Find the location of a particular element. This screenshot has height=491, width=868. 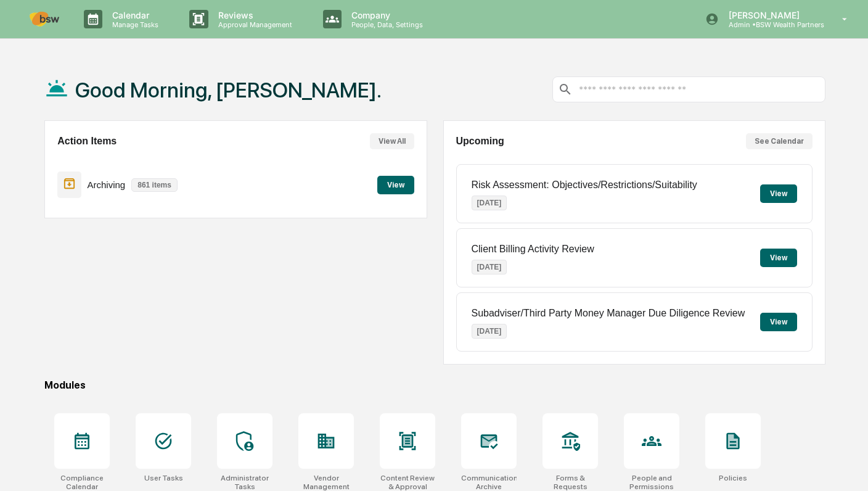

div: People and Permissions is located at coordinates (651, 482).